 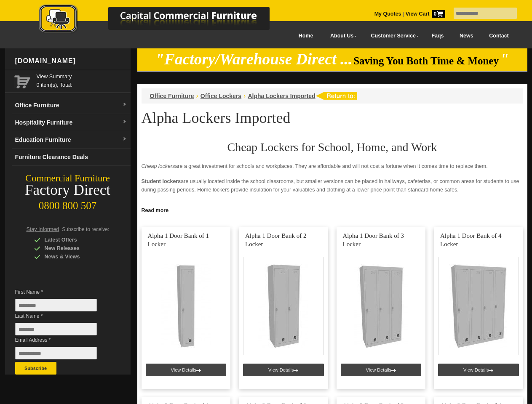 What do you see at coordinates (74, 257) in the screenshot?
I see `div: News & Views` at bounding box center [74, 257].